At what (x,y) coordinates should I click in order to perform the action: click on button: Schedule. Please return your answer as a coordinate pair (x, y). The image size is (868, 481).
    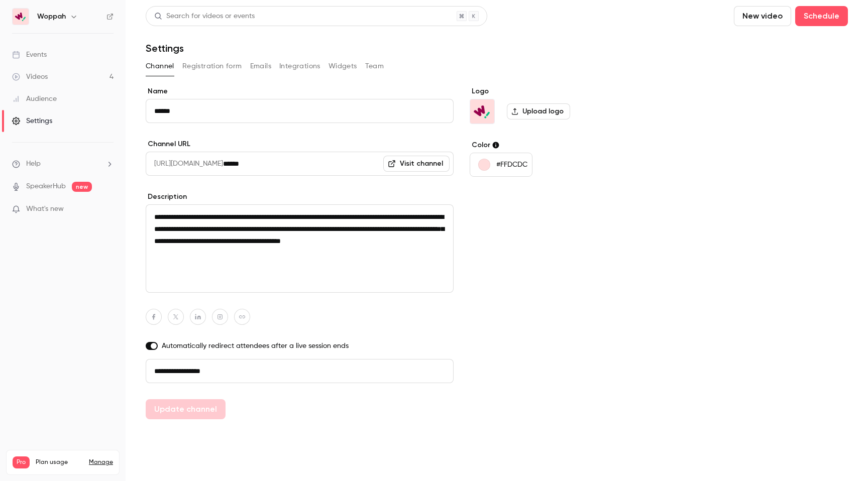
    Looking at the image, I should click on (821, 16).